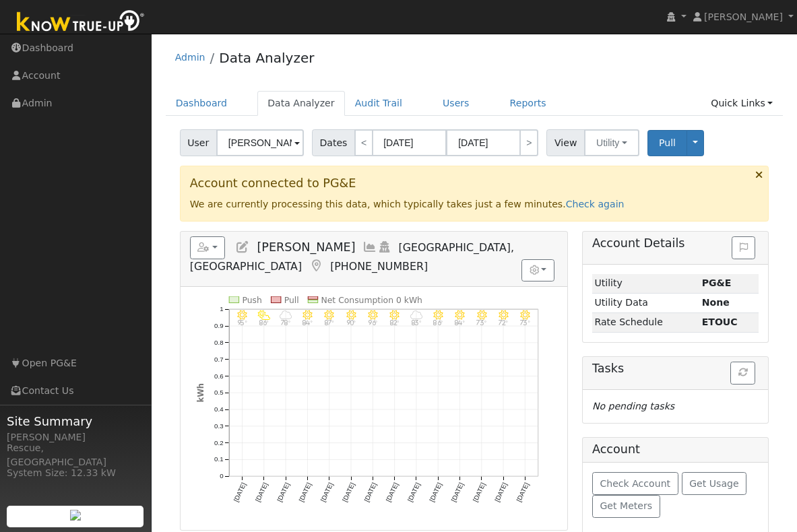 The height and width of the screenshot is (532, 797). I want to click on span: Get Usage, so click(713, 484).